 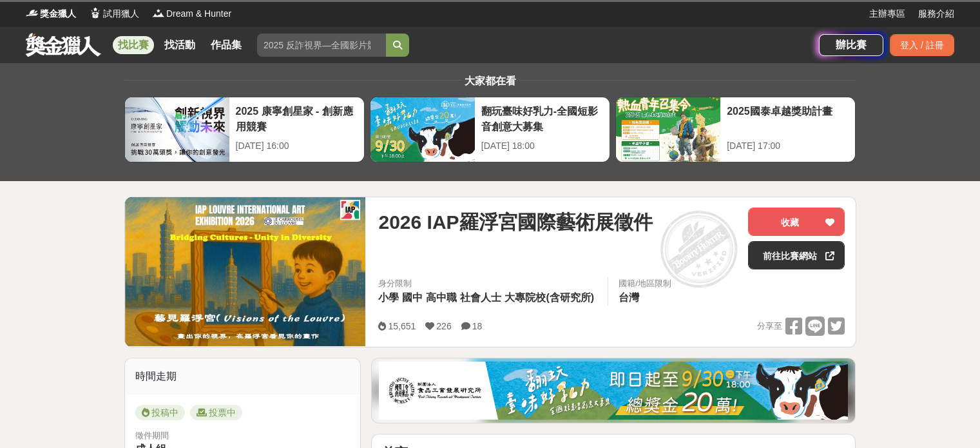 I want to click on span: 18, so click(x=477, y=326).